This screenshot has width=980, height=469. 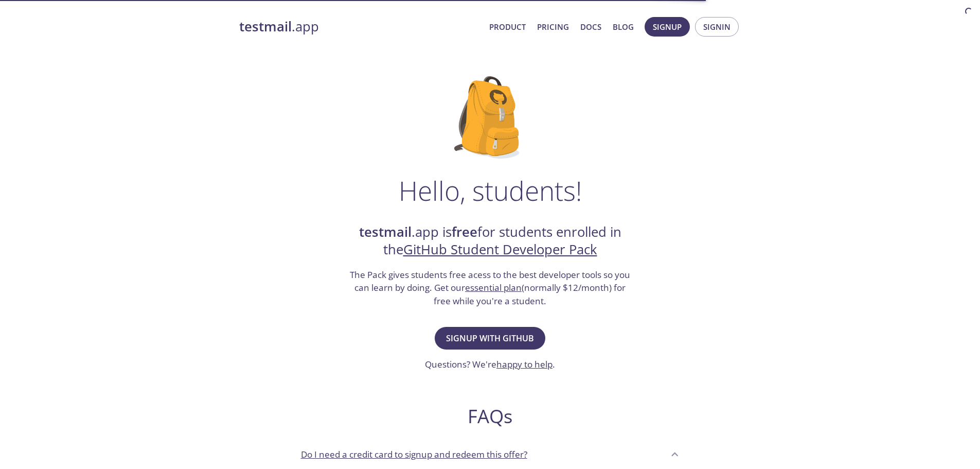 What do you see at coordinates (623, 27) in the screenshot?
I see `a: Blog` at bounding box center [623, 27].